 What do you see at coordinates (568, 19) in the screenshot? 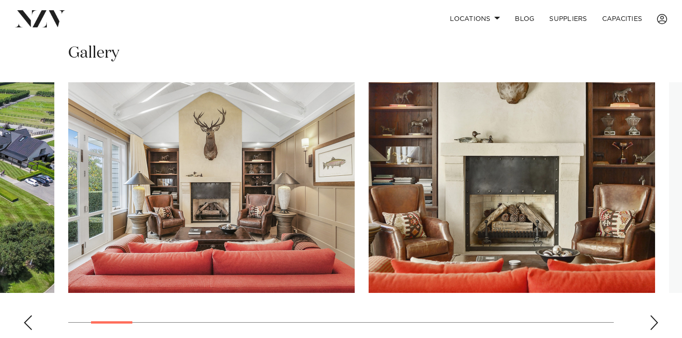
I see `a: SUPPLIERS` at bounding box center [568, 19].